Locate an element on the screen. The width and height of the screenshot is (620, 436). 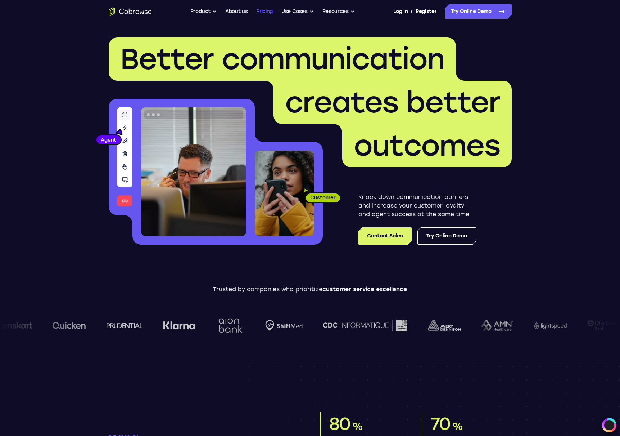
button: Product is located at coordinates (204, 12).